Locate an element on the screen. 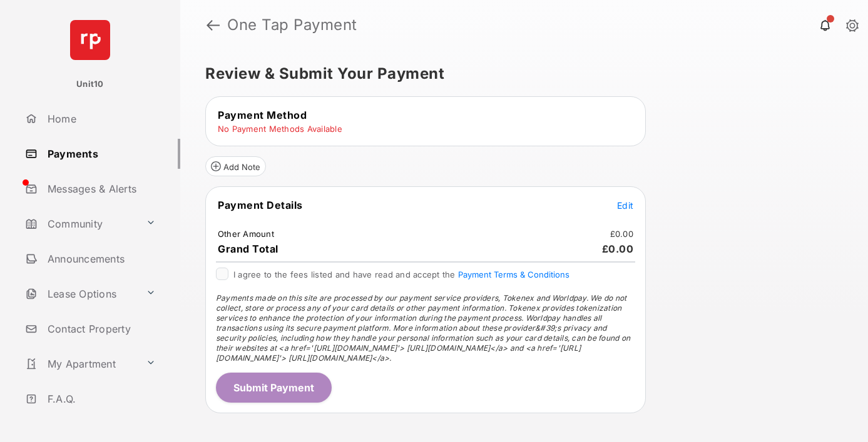  a: Lease Options is located at coordinates (80, 294).